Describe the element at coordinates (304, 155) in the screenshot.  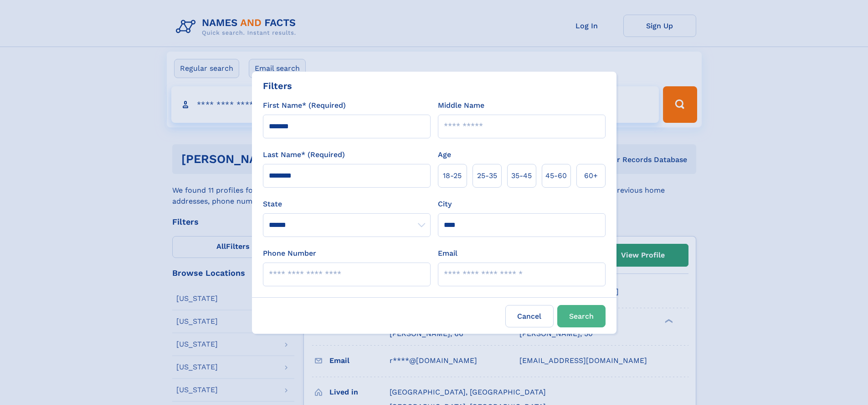
I see `label: Last Name* (Required)` at that location.